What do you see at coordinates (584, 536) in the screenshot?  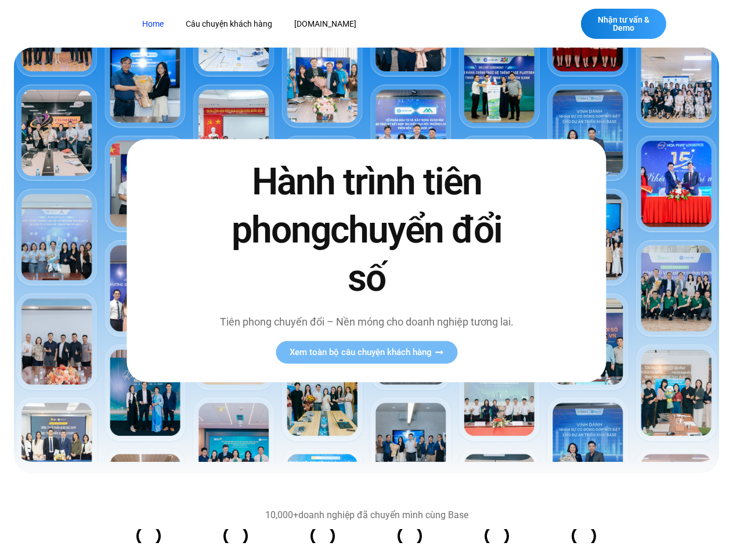 I see `div: 6 trên 14` at bounding box center [584, 536].